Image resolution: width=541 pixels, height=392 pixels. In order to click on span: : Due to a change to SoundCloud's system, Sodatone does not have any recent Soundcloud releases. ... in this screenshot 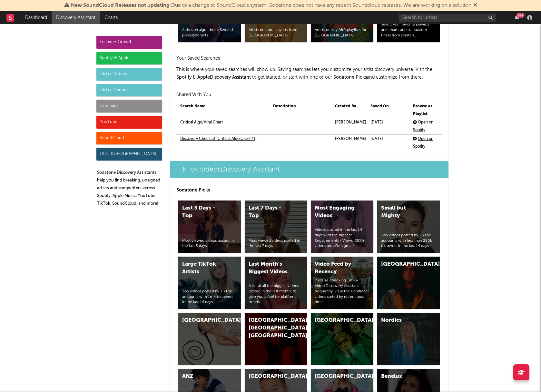, I will do `click(271, 6)`.